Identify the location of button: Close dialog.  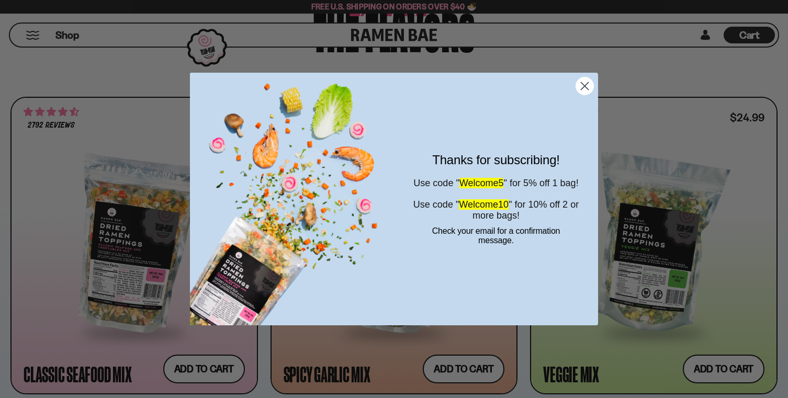
(584, 86).